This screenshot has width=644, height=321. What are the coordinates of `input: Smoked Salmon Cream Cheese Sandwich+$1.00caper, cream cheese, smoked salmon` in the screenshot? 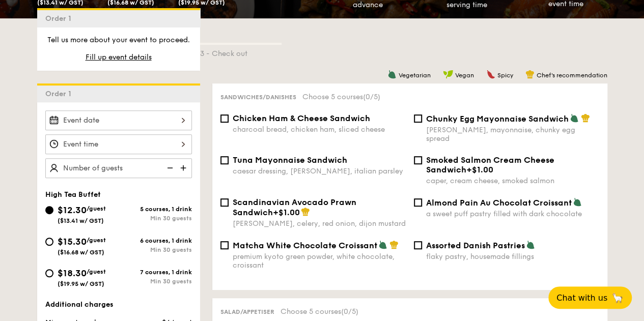 It's located at (418, 160).